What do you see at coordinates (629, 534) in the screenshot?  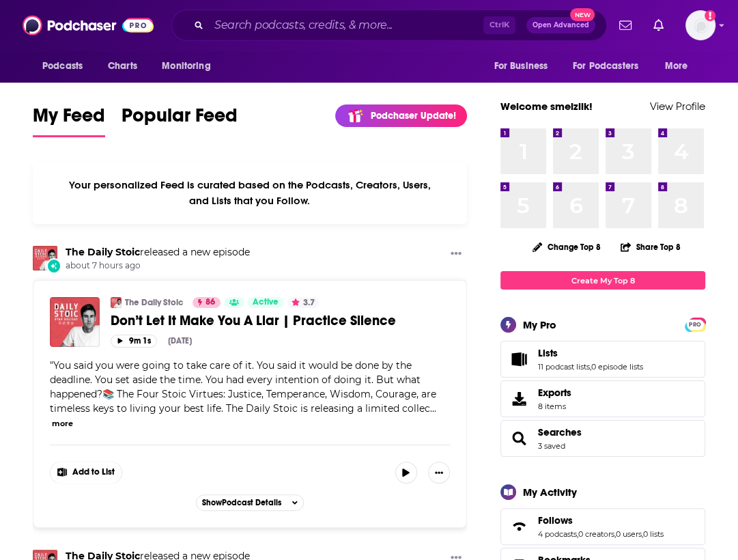 I see `a: 0 users` at bounding box center [629, 534].